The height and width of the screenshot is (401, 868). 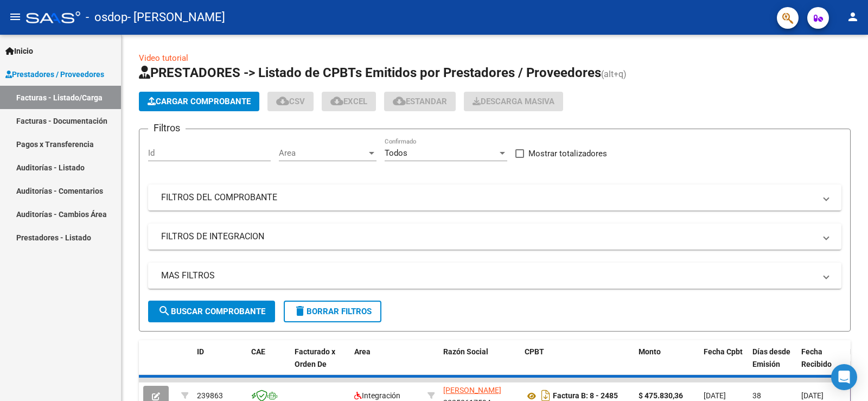 What do you see at coordinates (370, 73) in the screenshot?
I see `span: PRESTADORES -> Listado de CPBTs Emitidos por Prestadores / Proveedores` at bounding box center [370, 73].